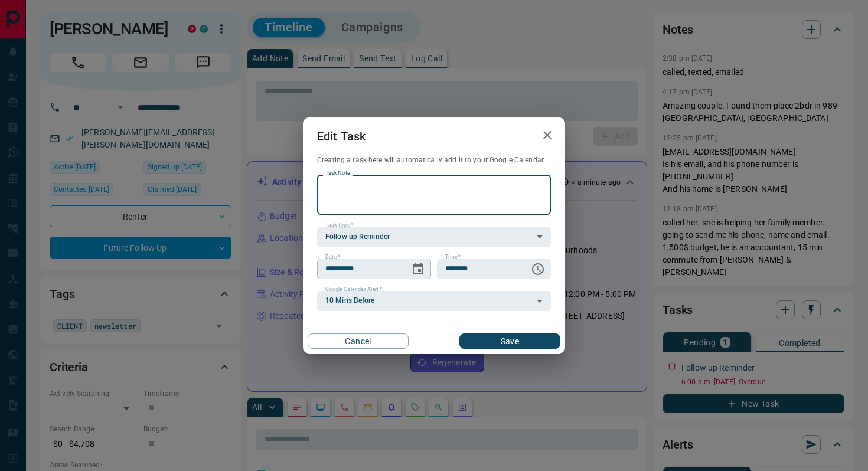 This screenshot has height=471, width=868. I want to click on label: Google Calendar Alert, so click(353, 289).